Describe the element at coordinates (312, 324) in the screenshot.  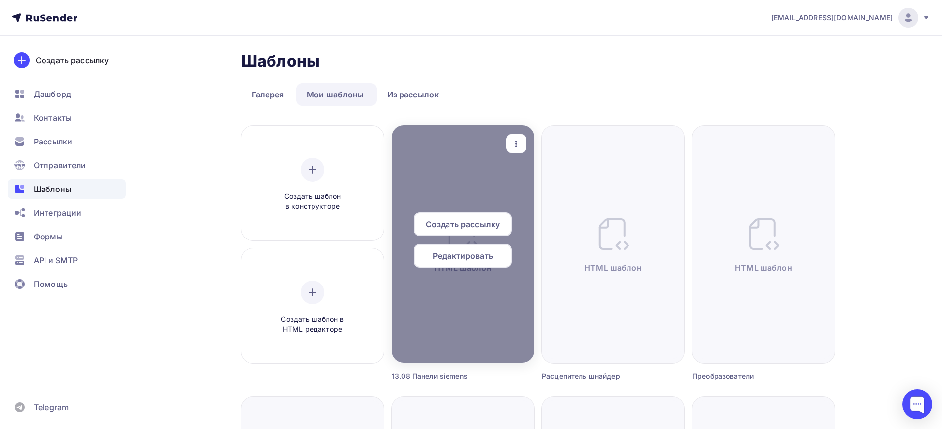
I see `span: Создать шаблон в HTML редакторе` at that location.